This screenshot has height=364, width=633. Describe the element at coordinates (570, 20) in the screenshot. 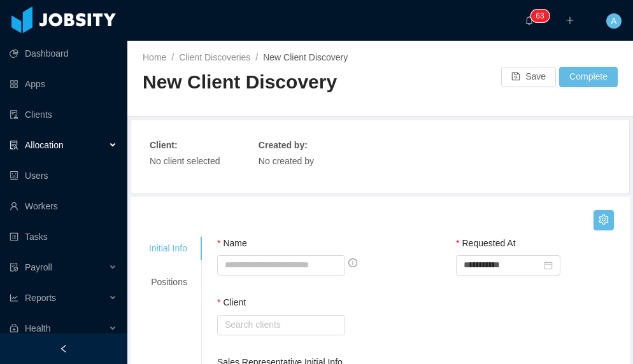

I see `i: icon: plus` at that location.